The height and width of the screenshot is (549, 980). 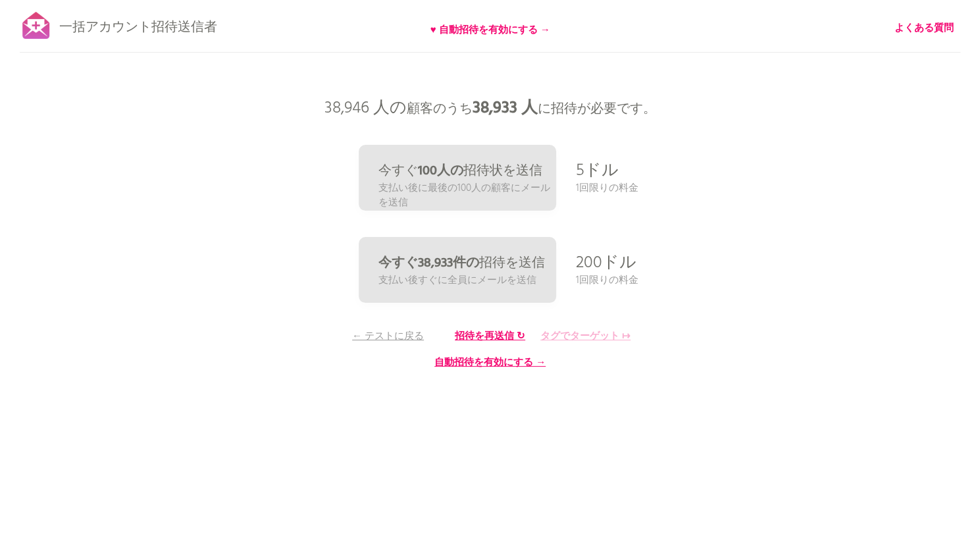 I want to click on font: 支払い後すぐに全員にメールを送信, so click(x=458, y=280).